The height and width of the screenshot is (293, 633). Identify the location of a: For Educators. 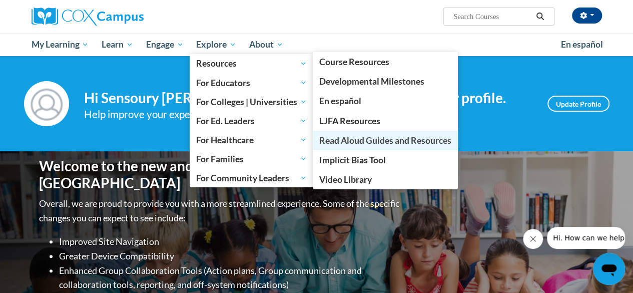
(251, 83).